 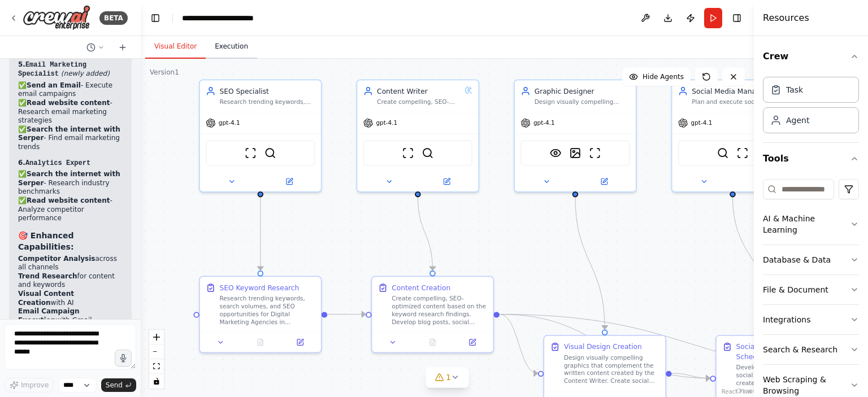 What do you see at coordinates (70, 138) in the screenshot?
I see `li: ✅ - Find email marketing trends` at bounding box center [70, 138].